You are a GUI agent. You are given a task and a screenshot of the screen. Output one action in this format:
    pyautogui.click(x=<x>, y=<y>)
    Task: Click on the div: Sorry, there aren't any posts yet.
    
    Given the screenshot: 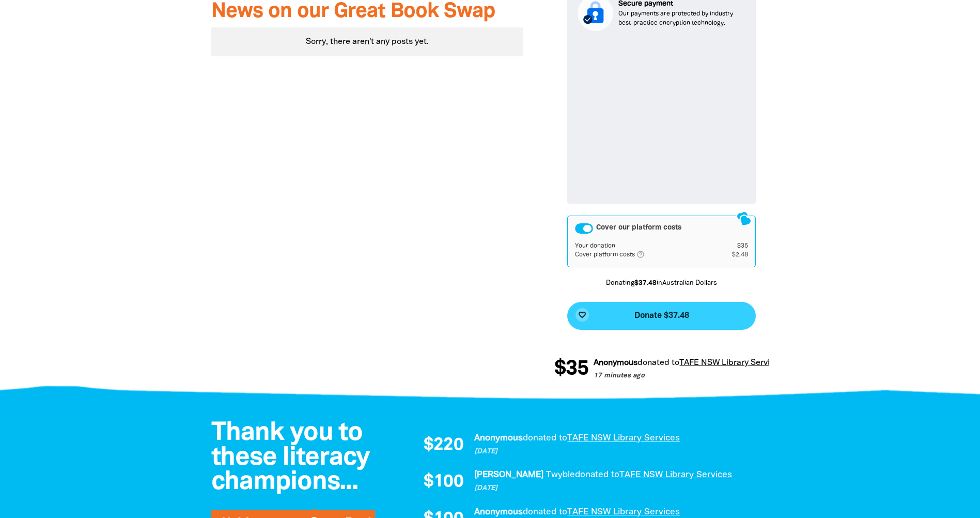 What is the action you would take?
    pyautogui.click(x=367, y=42)
    